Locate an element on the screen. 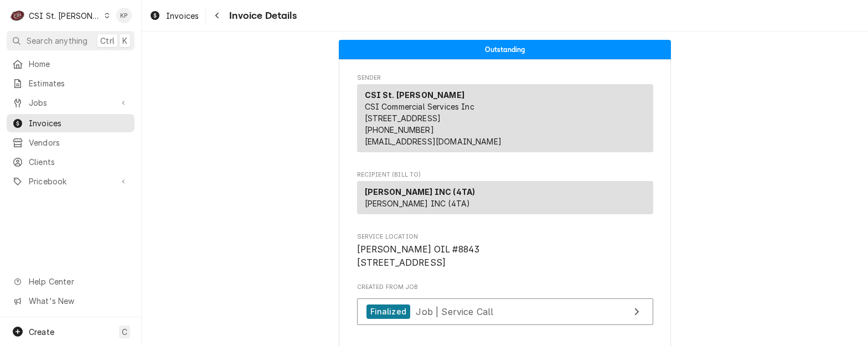  a: Home is located at coordinates (71, 64).